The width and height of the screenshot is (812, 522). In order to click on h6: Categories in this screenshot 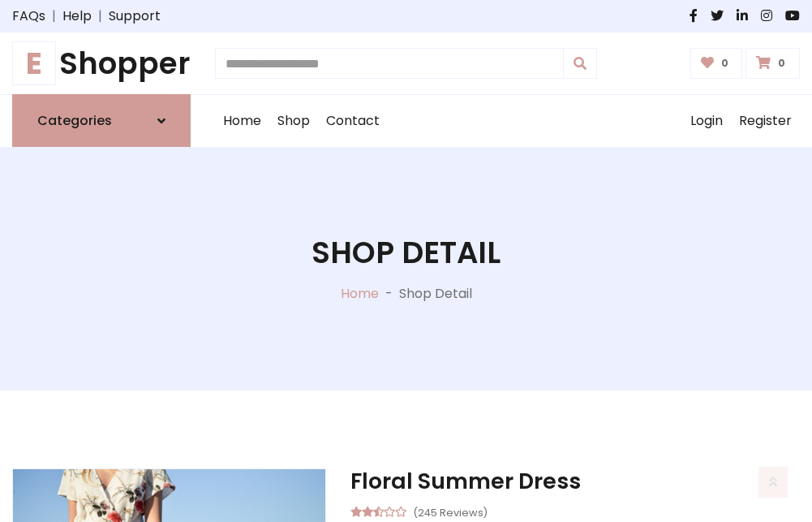, I will do `click(75, 120)`.